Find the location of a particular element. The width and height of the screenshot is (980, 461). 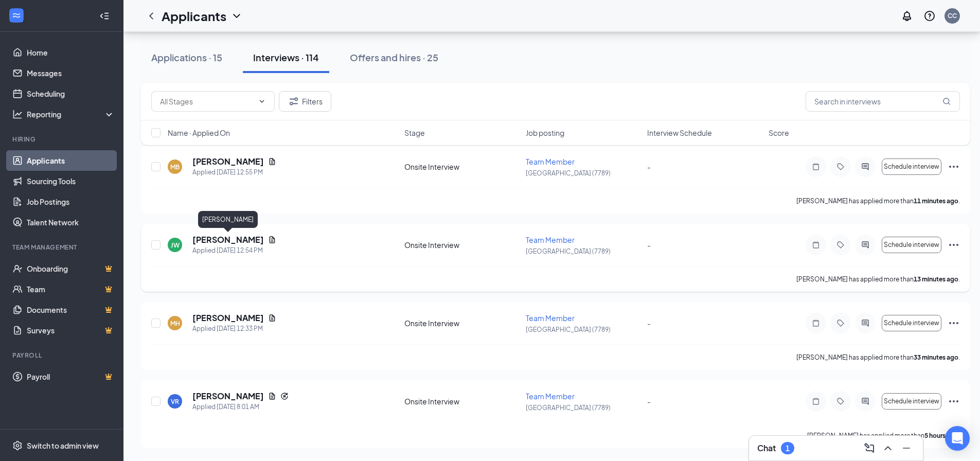

svg: Reapply is located at coordinates (284, 396).